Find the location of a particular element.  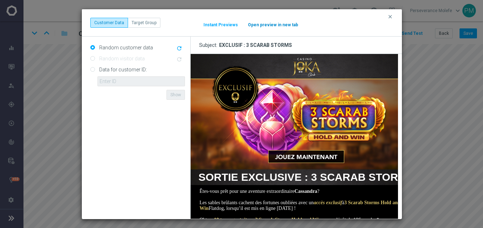

strong: 10 tours gratuits is located at coordinates (41, 166).